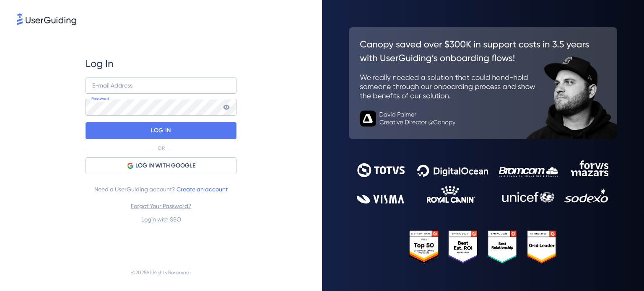 This screenshot has width=644, height=291. Describe the element at coordinates (161, 189) in the screenshot. I see `span: Need a UserGuiding account?` at that location.